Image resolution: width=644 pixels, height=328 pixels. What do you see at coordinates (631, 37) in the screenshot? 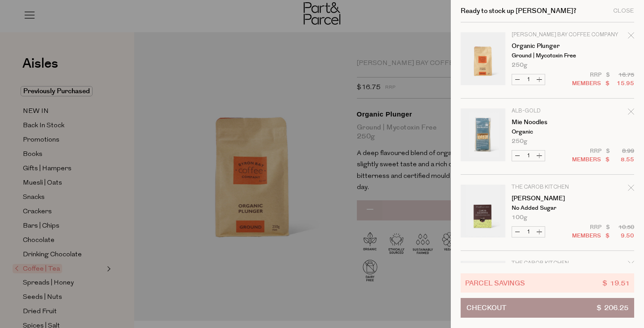
I see `div: Remove Organic Plunger` at bounding box center [631, 37].